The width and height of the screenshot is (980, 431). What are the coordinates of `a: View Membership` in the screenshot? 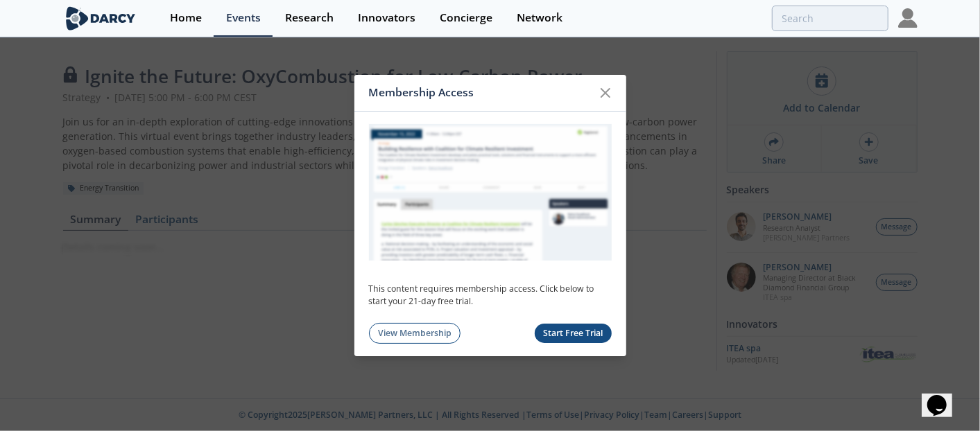 It's located at (415, 334).